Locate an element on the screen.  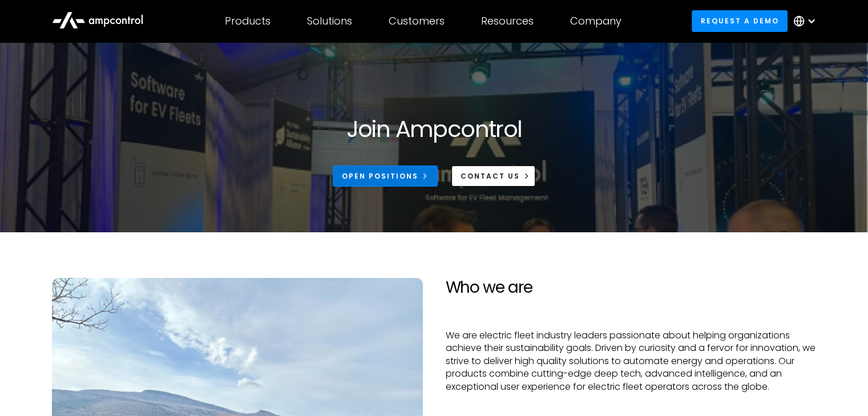
div: Open Positions is located at coordinates (380, 176).